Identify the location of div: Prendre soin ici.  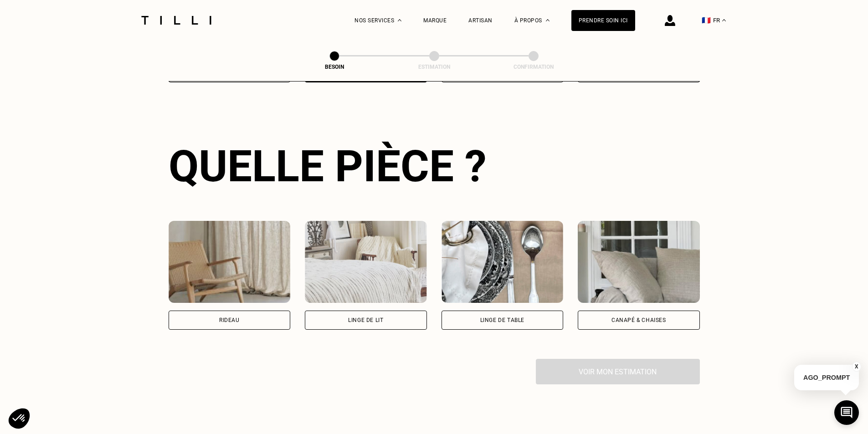
(604, 20).